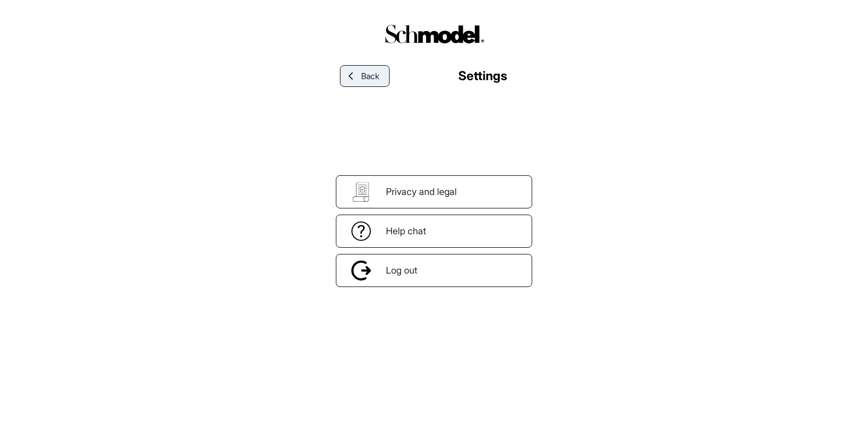 Image resolution: width=868 pixels, height=437 pixels. Describe the element at coordinates (402, 270) in the screenshot. I see `span: Log out` at that location.